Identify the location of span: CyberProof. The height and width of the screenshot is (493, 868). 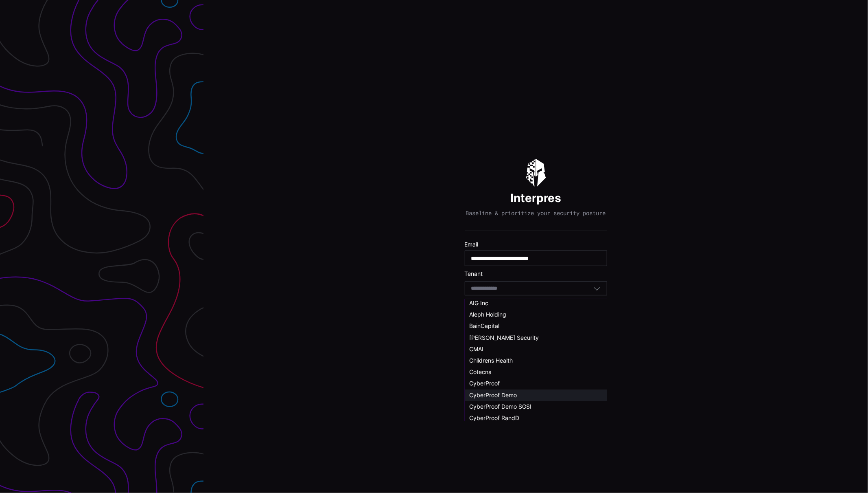
(485, 383).